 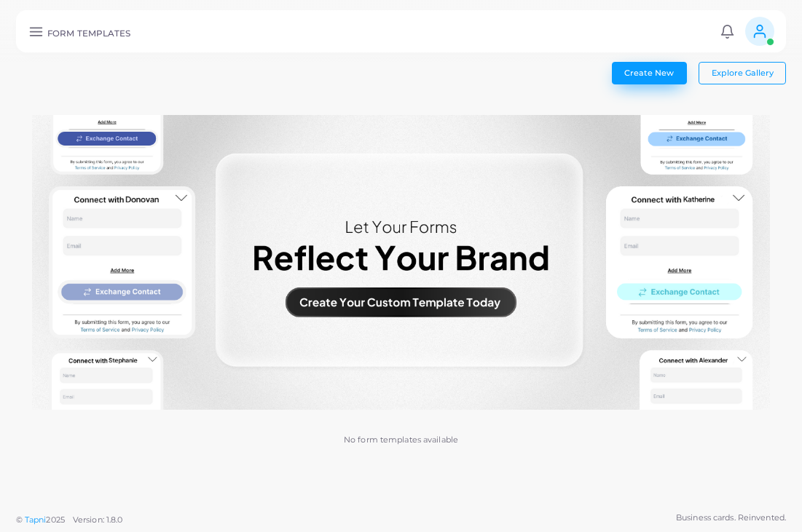 I want to click on h5: FORM TEMPLATES, so click(x=89, y=34).